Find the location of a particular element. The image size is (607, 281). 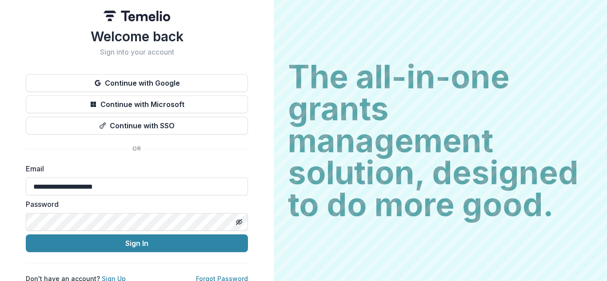

button: Continue with Microsoft is located at coordinates (137, 104).